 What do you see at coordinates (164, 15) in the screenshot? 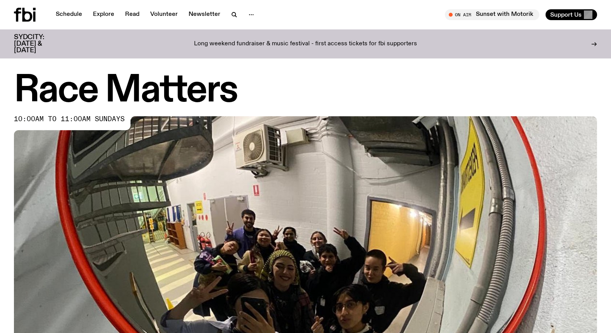
I see `a: Volunteer` at bounding box center [164, 15].